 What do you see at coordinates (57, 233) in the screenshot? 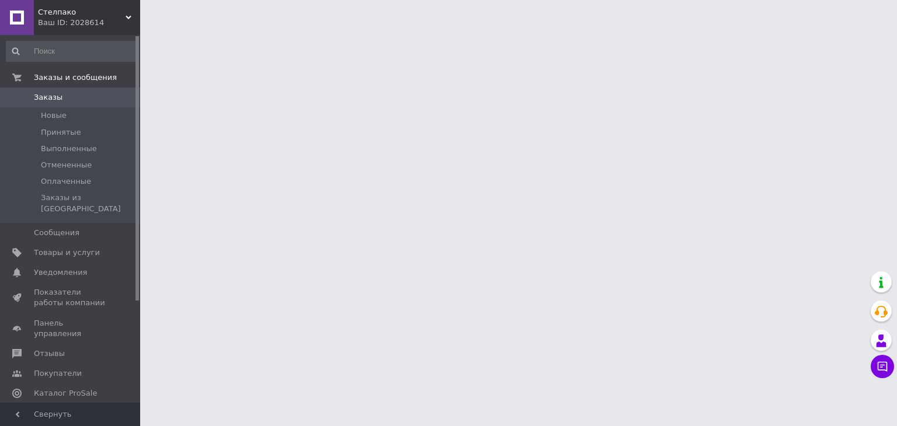
I see `span: Сообщения` at bounding box center [57, 233].